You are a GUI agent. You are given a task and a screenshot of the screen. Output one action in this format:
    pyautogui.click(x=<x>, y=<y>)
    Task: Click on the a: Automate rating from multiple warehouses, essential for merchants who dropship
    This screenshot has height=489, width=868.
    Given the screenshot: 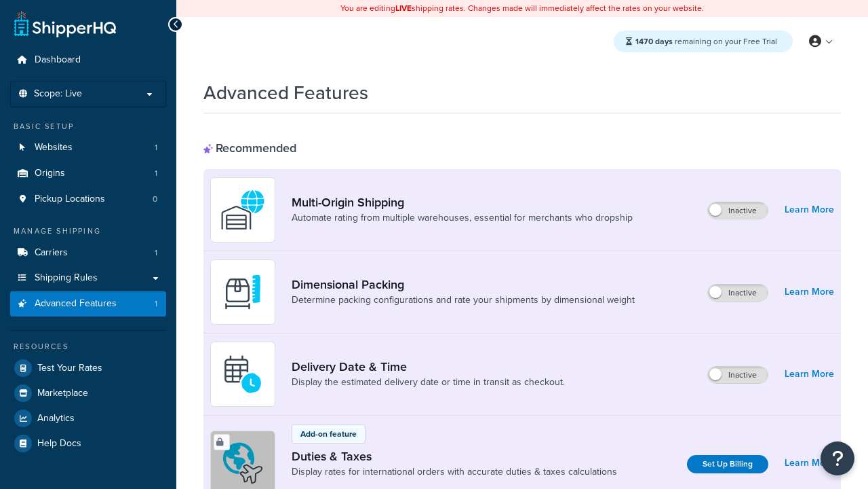 What is the action you would take?
    pyautogui.click(x=462, y=218)
    